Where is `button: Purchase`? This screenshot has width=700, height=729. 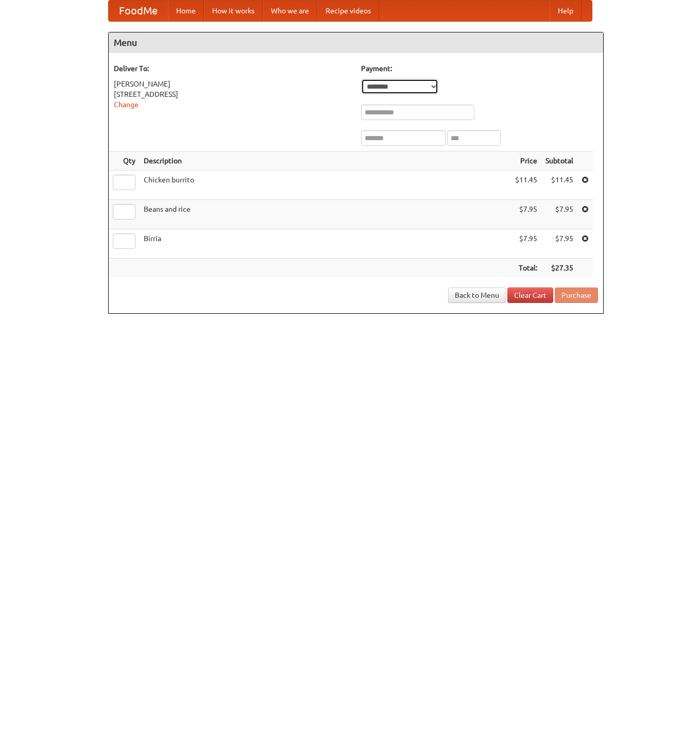 button: Purchase is located at coordinates (576, 295).